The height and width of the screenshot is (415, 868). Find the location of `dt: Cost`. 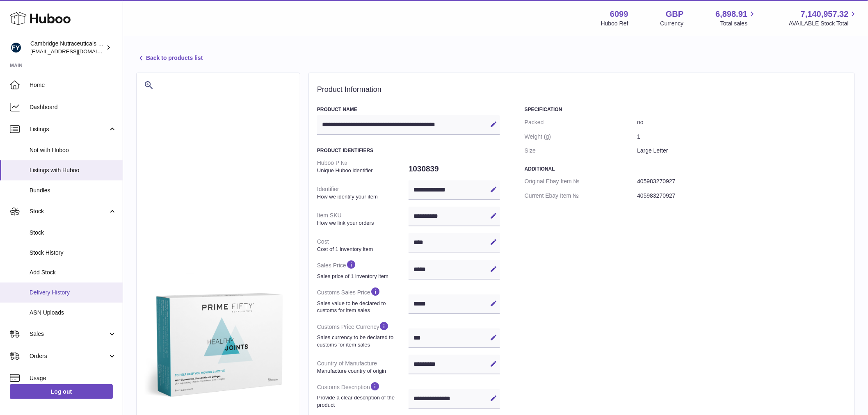

dt: Cost is located at coordinates (362, 245).